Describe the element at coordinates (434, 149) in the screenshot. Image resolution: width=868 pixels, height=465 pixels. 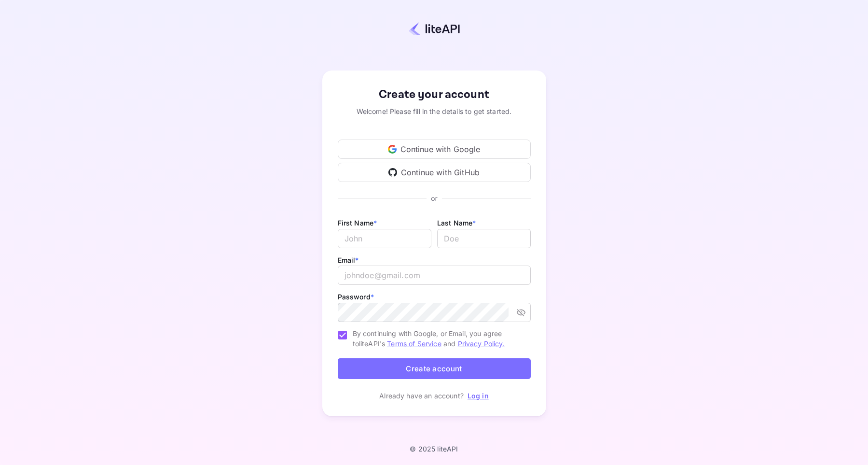
I see `div: Continue with Google` at that location.